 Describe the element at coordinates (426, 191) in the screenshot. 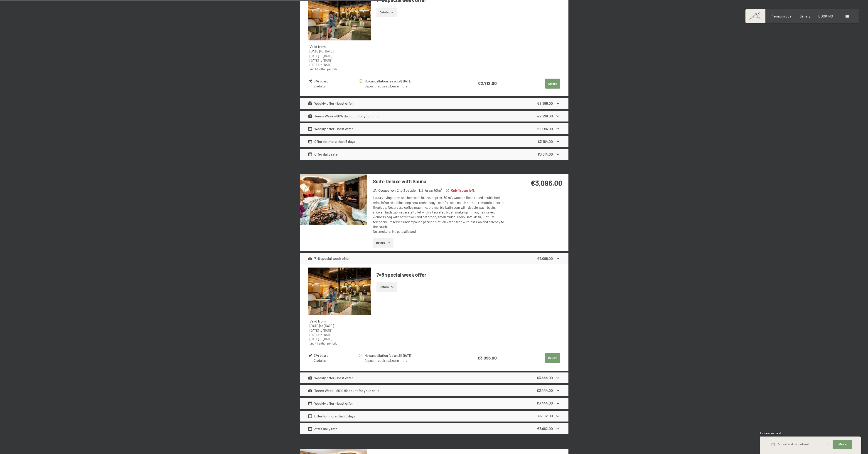

I see `strong: Area :` at that location.